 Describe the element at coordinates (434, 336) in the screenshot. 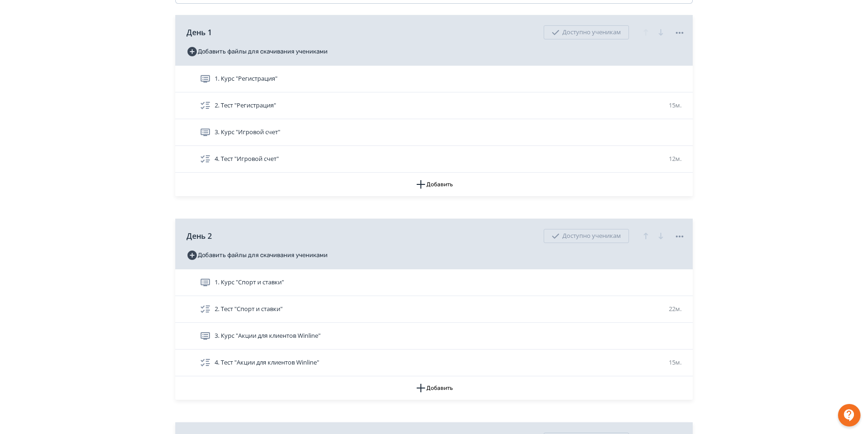

I see `div: 3. Курс "Акции для клиентов Winline"` at that location.